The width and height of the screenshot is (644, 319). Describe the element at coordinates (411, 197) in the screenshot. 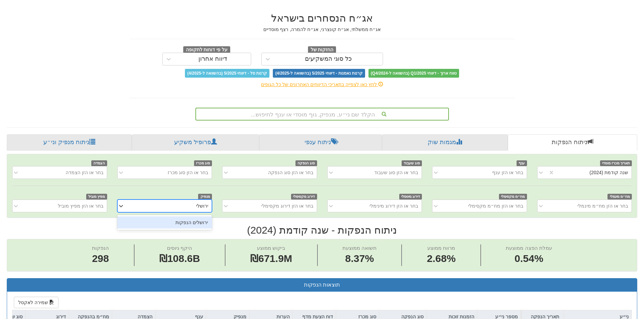

I see `span: דירוג מינימלי` at that location.